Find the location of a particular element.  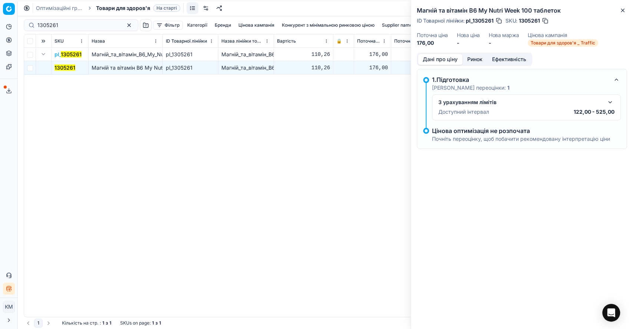

dt: Нова ціна is located at coordinates (468, 35).